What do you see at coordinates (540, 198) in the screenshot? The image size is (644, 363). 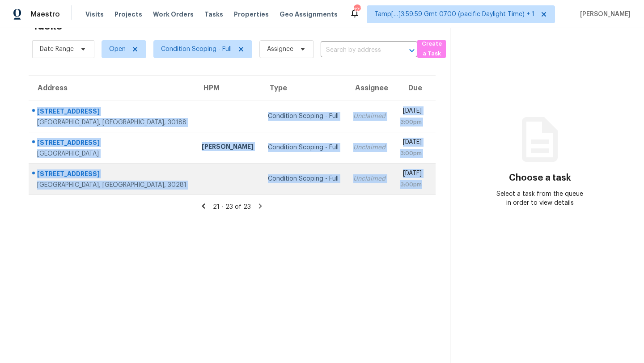 I see `div: Select a task from the queue in order to view details` at bounding box center [540, 198].